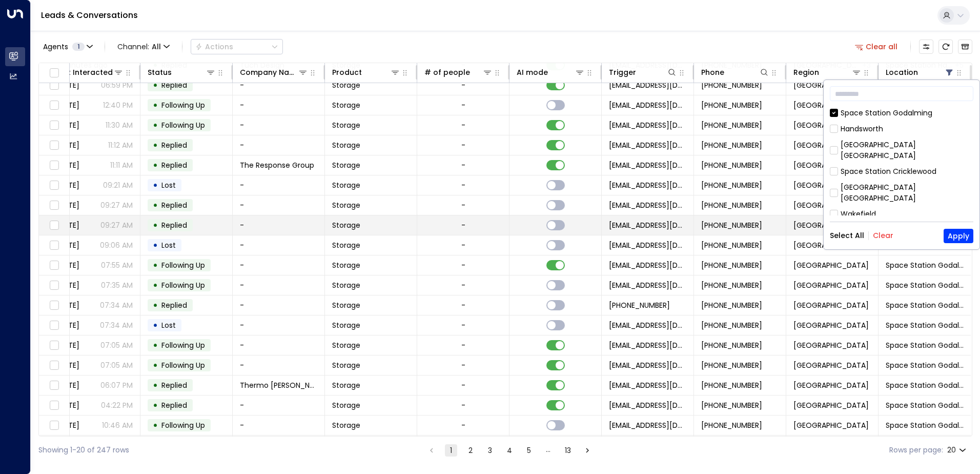  I want to click on div: Phone, so click(735, 72).